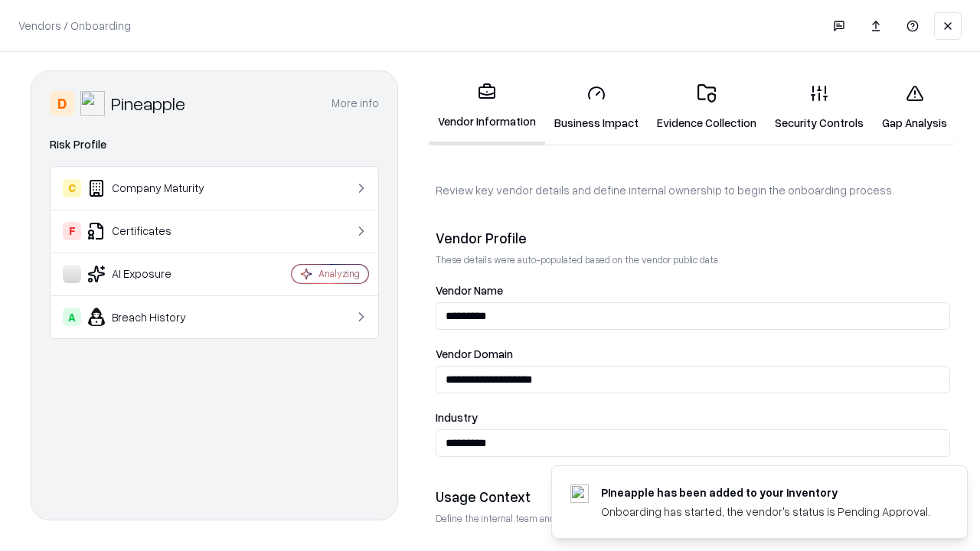 The height and width of the screenshot is (551, 980). I want to click on button: More info, so click(355, 103).